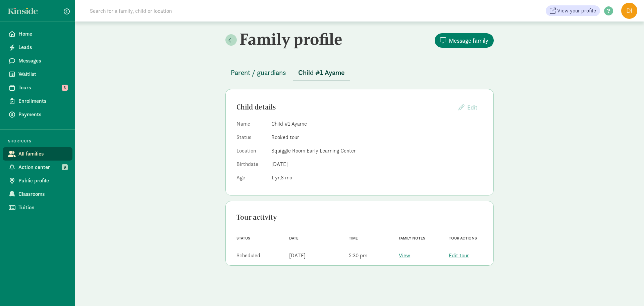  Describe the element at coordinates (377, 137) in the screenshot. I see `dd: Booked tour` at that location.